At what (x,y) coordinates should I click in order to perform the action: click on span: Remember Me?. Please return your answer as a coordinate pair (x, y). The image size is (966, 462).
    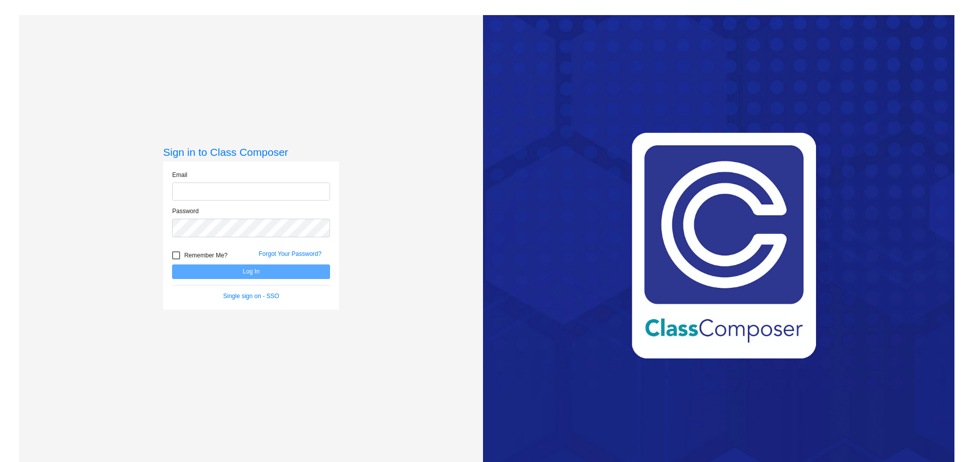
    Looking at the image, I should click on (206, 256).